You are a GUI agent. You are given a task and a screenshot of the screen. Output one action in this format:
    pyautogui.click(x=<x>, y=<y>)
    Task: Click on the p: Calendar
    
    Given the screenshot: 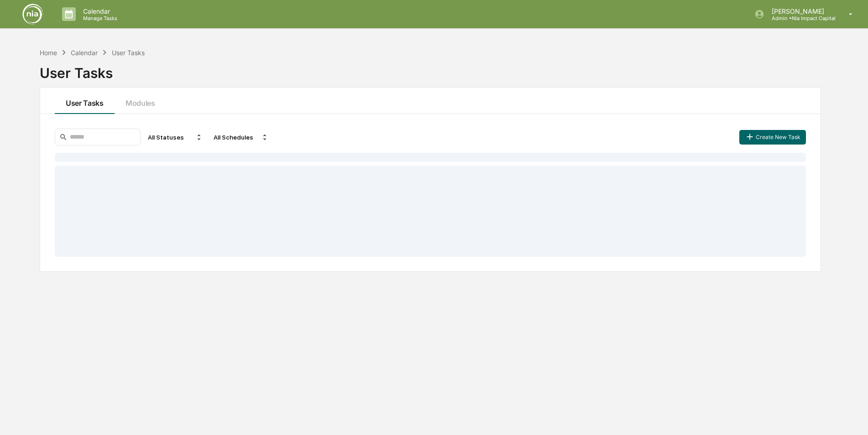 What is the action you would take?
    pyautogui.click(x=98, y=11)
    